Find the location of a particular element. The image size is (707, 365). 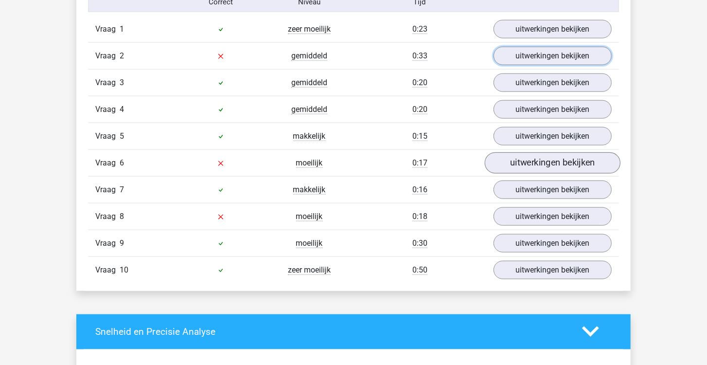

span: 0:50 is located at coordinates (420, 270).